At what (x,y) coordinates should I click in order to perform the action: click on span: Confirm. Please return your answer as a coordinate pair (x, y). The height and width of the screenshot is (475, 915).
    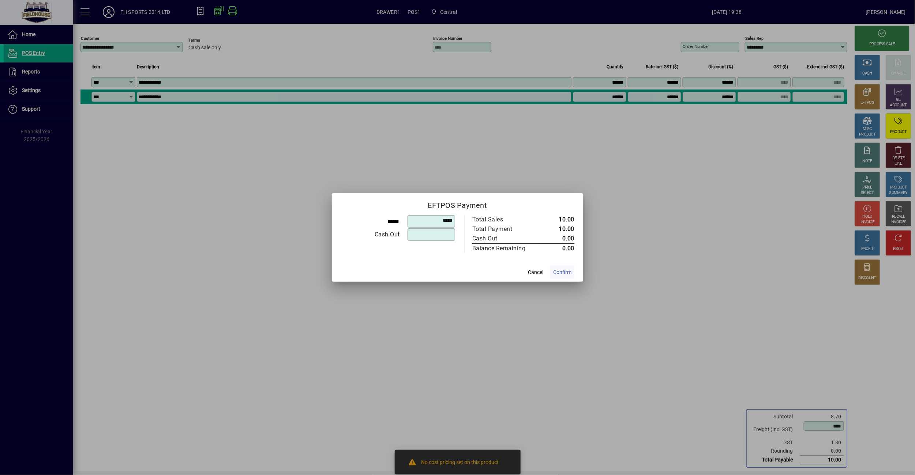
    Looking at the image, I should click on (562, 272).